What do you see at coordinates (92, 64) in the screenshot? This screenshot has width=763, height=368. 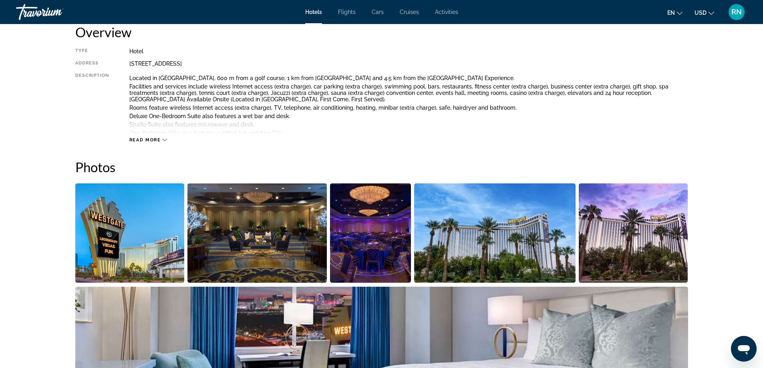 I see `div: Address` at bounding box center [92, 64].